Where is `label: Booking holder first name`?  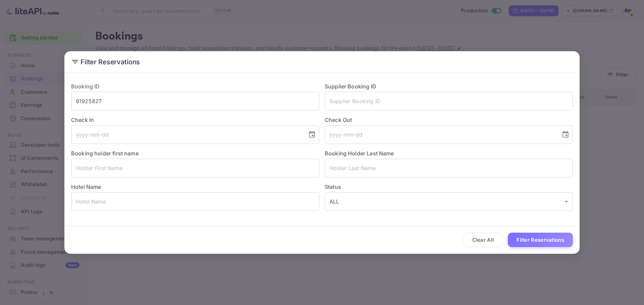 label: Booking holder first name is located at coordinates (105, 153).